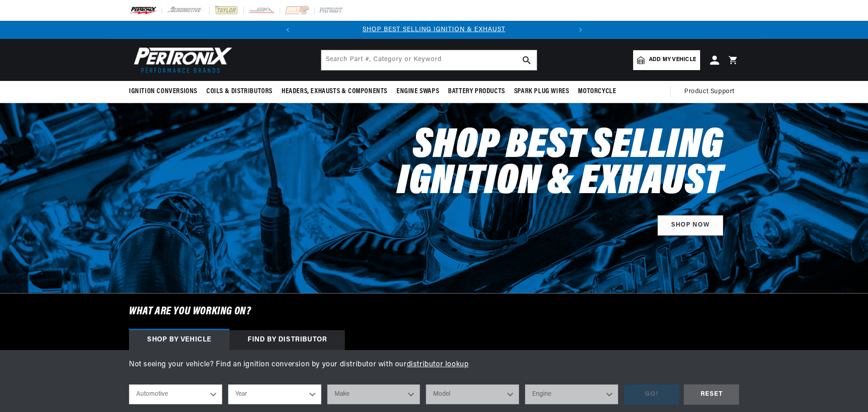 The width and height of the screenshot is (868, 412). Describe the element at coordinates (667, 60) in the screenshot. I see `a: Add my vehicle` at that location.